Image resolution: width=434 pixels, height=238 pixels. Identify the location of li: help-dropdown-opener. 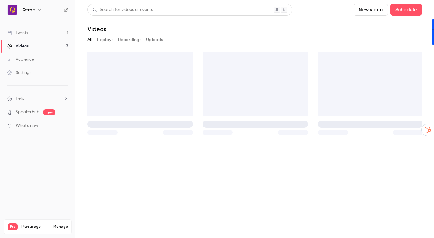
(38, 98).